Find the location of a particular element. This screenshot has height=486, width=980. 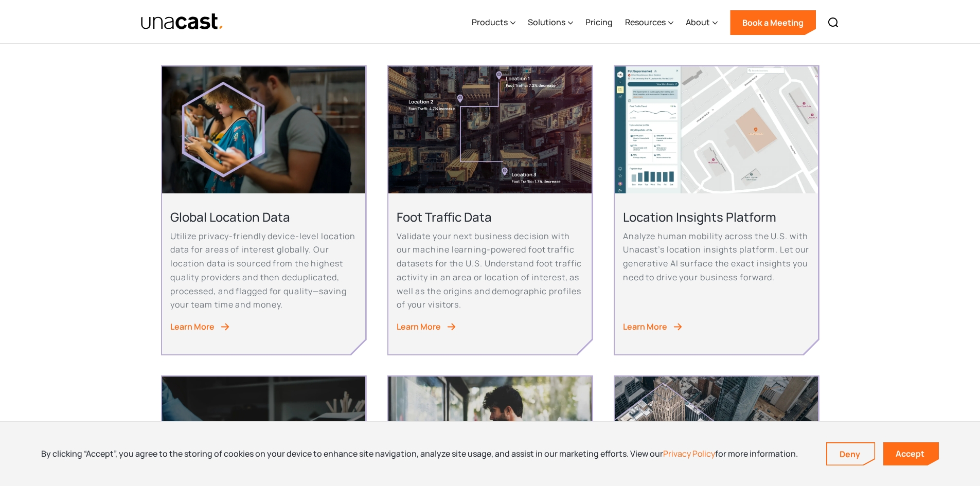

h2: Global Location Data is located at coordinates (264, 217).